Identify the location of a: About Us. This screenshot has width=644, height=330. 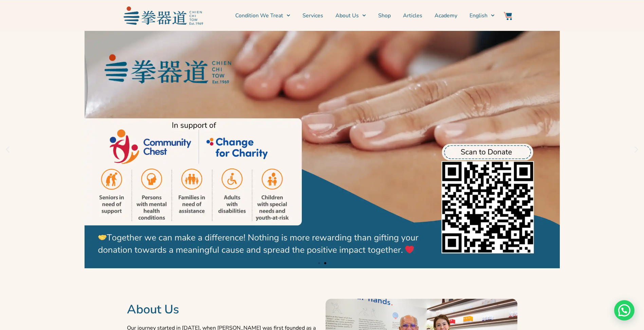
(351, 16).